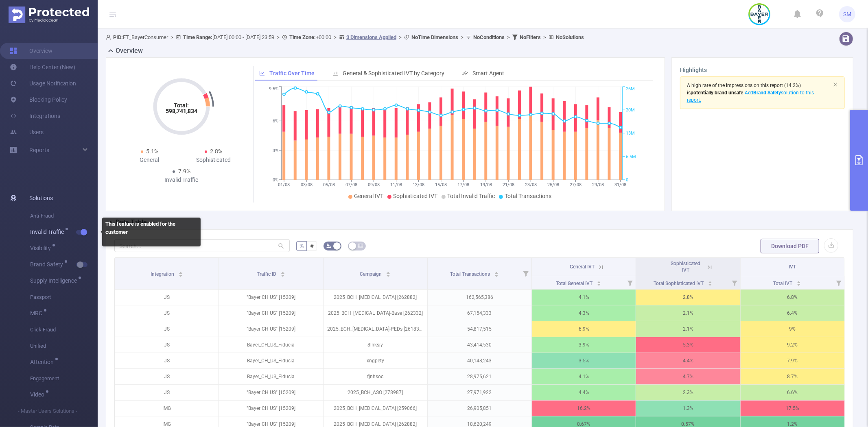  What do you see at coordinates (110, 37) in the screenshot?
I see `i: icon: user` at bounding box center [110, 37].